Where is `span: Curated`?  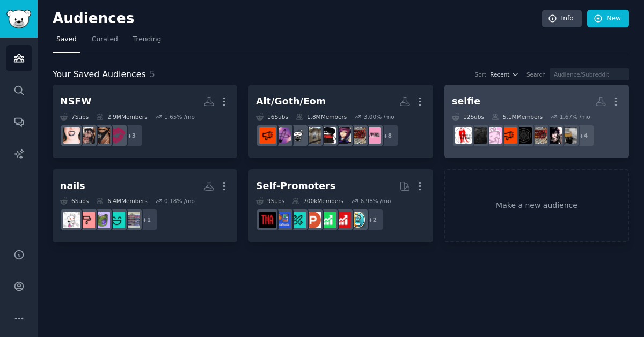 span: Curated is located at coordinates (105, 40).